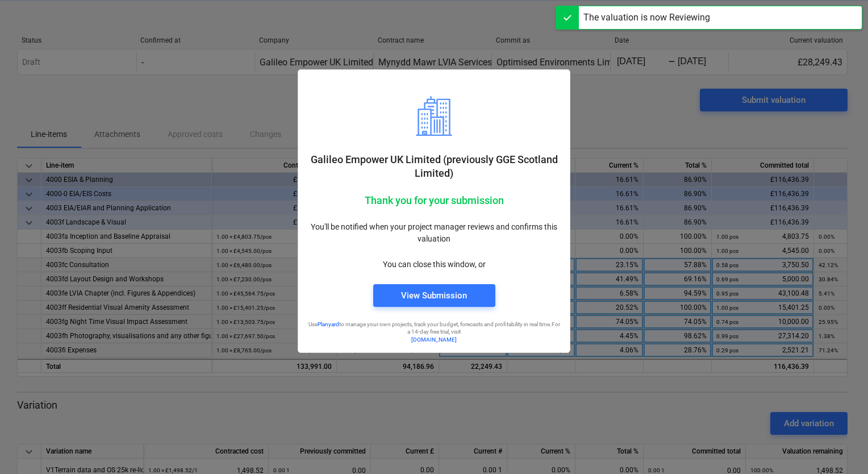 This screenshot has width=868, height=474. Describe the element at coordinates (434, 233) in the screenshot. I see `p: You'll be notified when your project manager reviews and confirms this valuation` at that location.